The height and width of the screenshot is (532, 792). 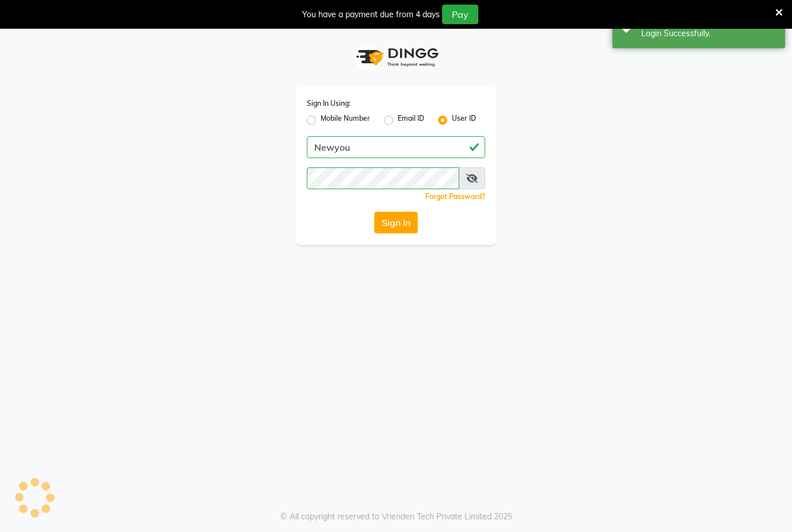 What do you see at coordinates (464, 120) in the screenshot?
I see `label: User ID` at bounding box center [464, 120].